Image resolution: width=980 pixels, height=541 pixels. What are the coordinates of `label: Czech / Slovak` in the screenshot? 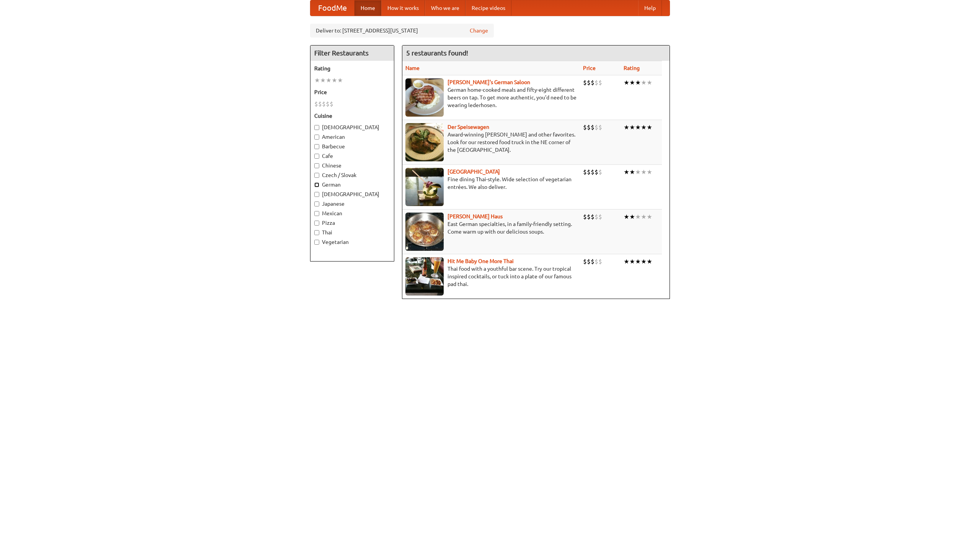 It's located at (352, 175).